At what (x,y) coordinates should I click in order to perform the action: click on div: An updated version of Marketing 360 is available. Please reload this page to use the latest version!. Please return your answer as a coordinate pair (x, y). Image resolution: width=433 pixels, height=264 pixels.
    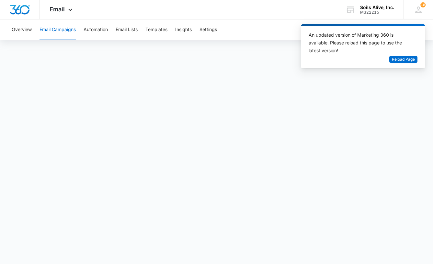
    Looking at the image, I should click on (359, 43).